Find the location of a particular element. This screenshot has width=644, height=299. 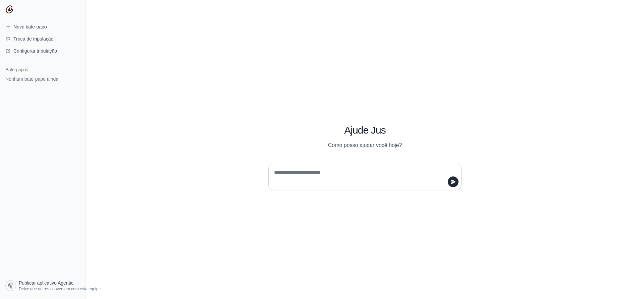

a: Configurar tripulação is located at coordinates (43, 51).